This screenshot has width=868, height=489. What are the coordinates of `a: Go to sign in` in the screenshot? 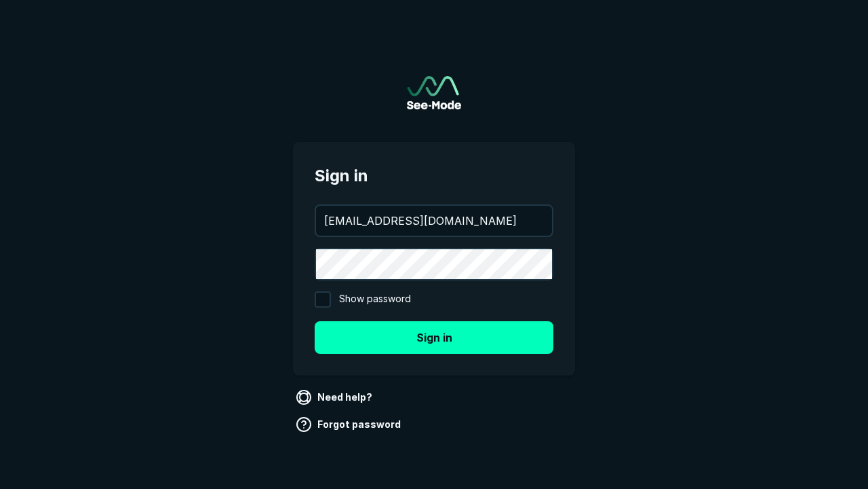 It's located at (434, 92).